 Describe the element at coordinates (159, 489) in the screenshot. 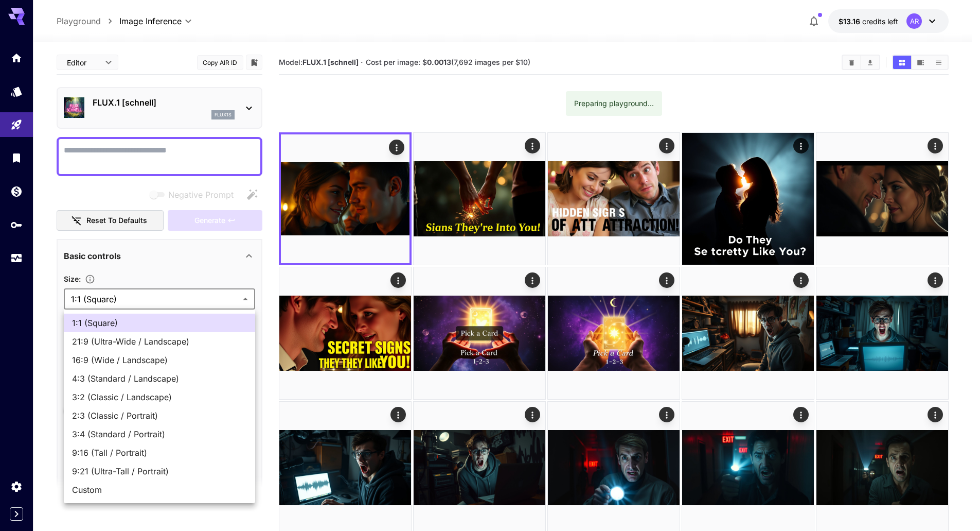

I see `span: Custom` at that location.